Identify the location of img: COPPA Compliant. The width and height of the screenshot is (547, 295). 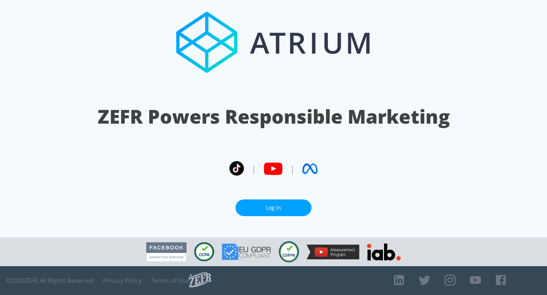
(289, 252).